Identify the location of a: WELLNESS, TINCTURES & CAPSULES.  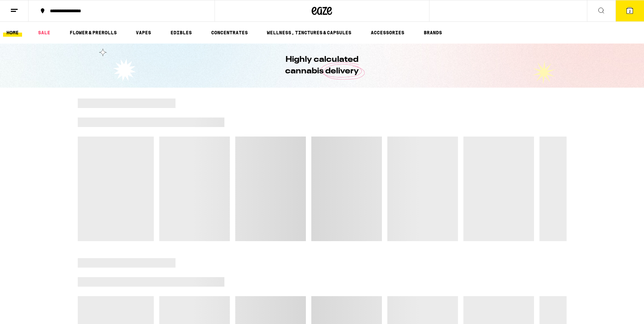
(309, 33).